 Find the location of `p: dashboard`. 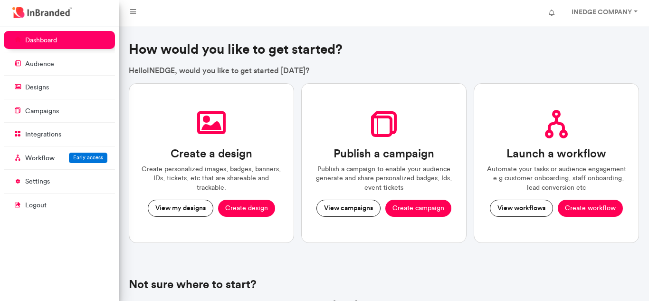

p: dashboard is located at coordinates (41, 40).